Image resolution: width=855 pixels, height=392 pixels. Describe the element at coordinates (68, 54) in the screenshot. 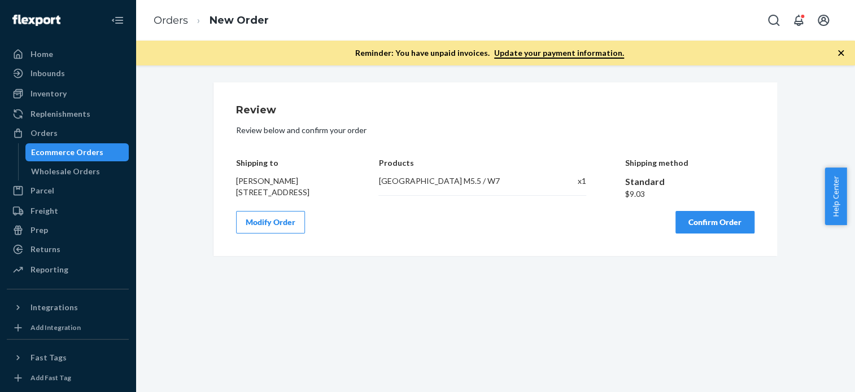

I see `a: Home` at that location.